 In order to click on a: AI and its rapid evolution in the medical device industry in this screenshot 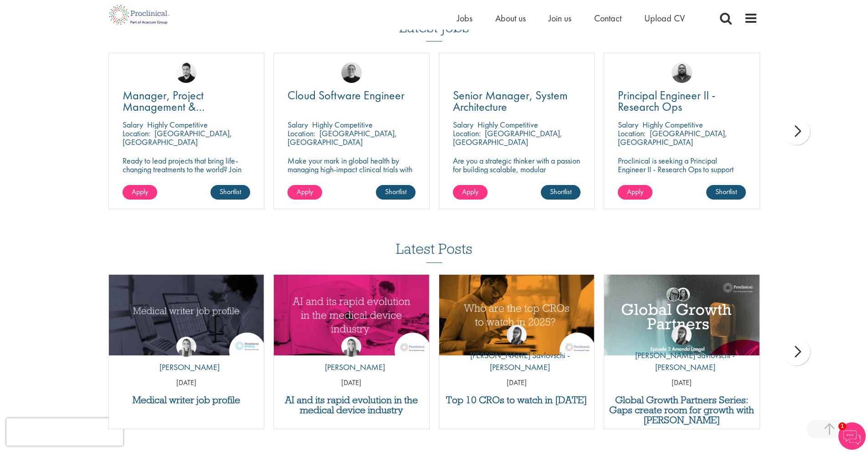, I will do `click(351, 404)`.